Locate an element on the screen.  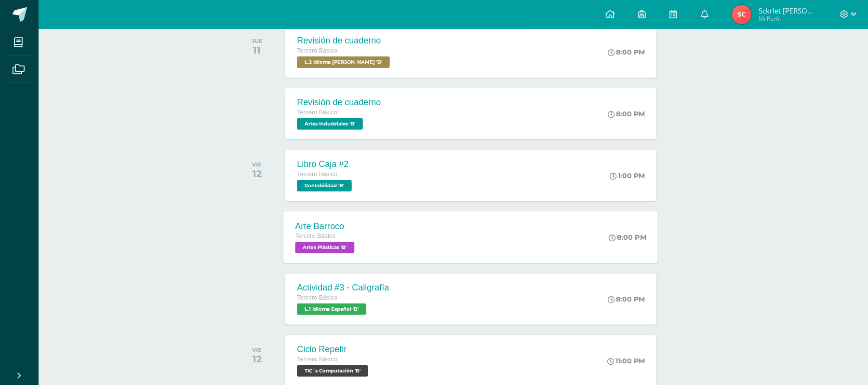
span: Mi Perfil is located at coordinates (788, 18).